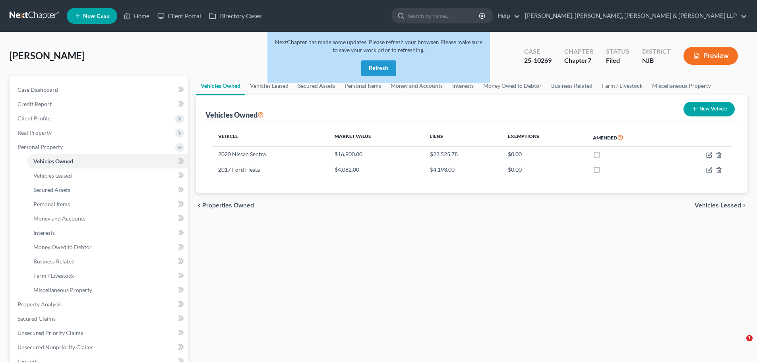 The height and width of the screenshot is (362, 757). I want to click on td: $4,193.00, so click(463, 169).